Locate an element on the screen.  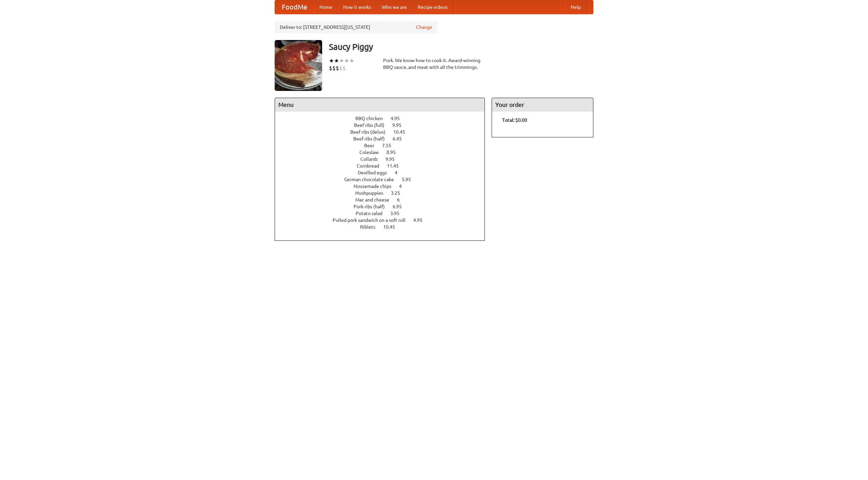
span: Pulled pork sandwich on a soft roll is located at coordinates (372, 220).